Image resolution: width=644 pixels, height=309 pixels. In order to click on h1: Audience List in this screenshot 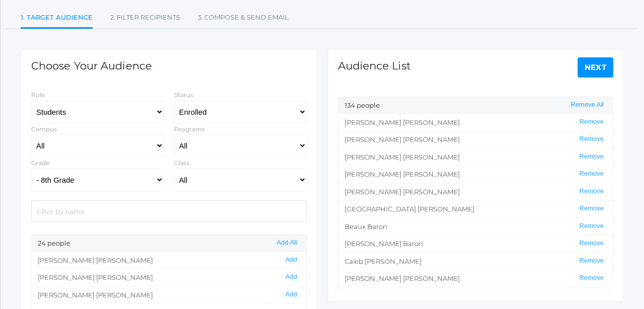, I will do `click(374, 65)`.